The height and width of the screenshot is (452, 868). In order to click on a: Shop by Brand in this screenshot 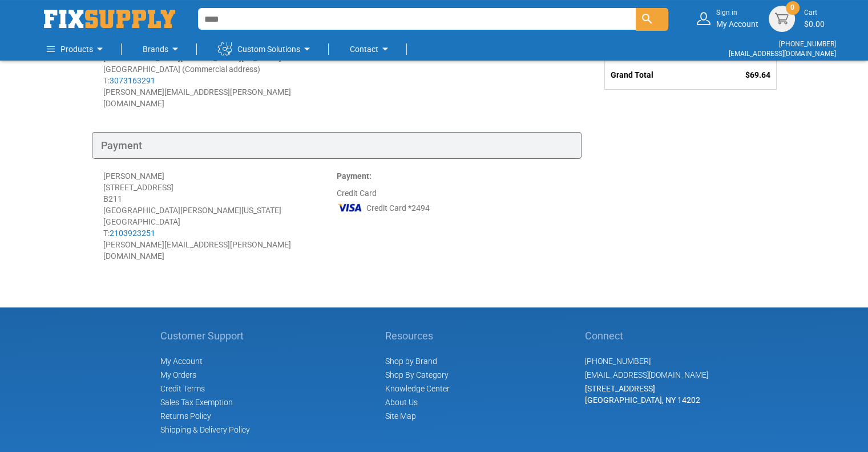, I will do `click(411, 361)`.